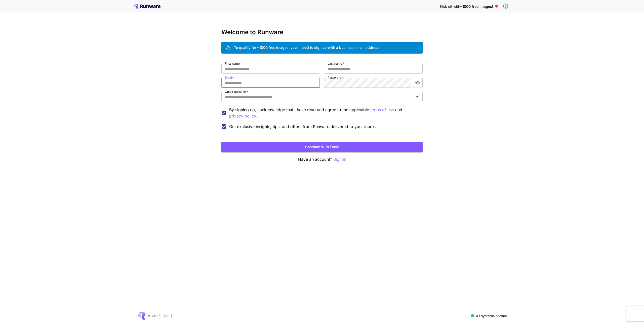  What do you see at coordinates (382, 110) in the screenshot?
I see `p: terms of use` at bounding box center [382, 110].